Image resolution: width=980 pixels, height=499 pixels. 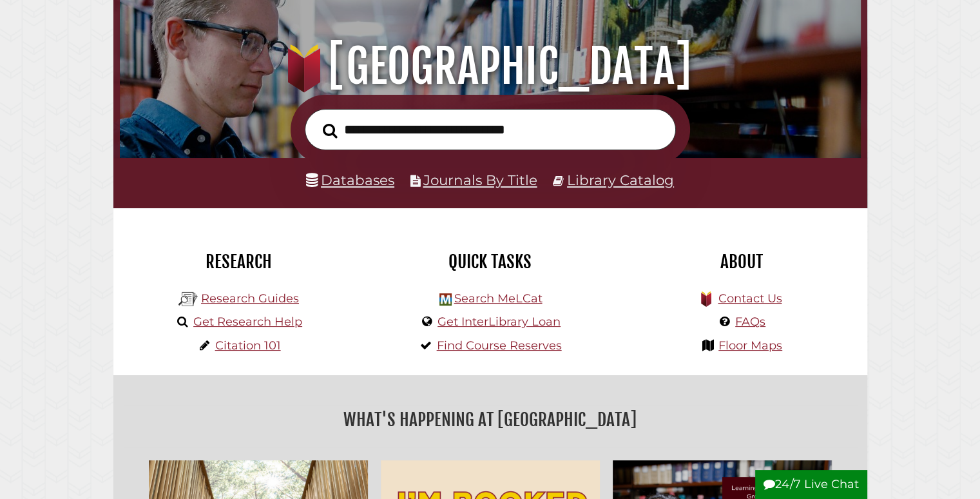 What do you see at coordinates (497, 298) in the screenshot?
I see `a: Search MeLCat` at bounding box center [497, 298].